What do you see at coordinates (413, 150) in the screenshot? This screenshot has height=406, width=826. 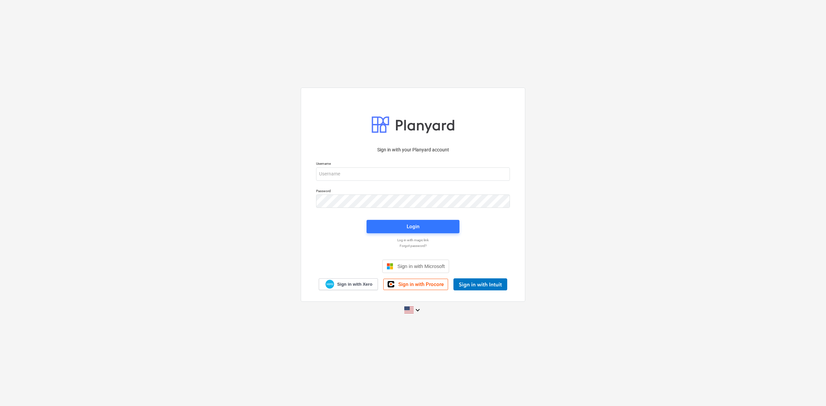 I see `p: Sign in with your Planyard account` at bounding box center [413, 150].